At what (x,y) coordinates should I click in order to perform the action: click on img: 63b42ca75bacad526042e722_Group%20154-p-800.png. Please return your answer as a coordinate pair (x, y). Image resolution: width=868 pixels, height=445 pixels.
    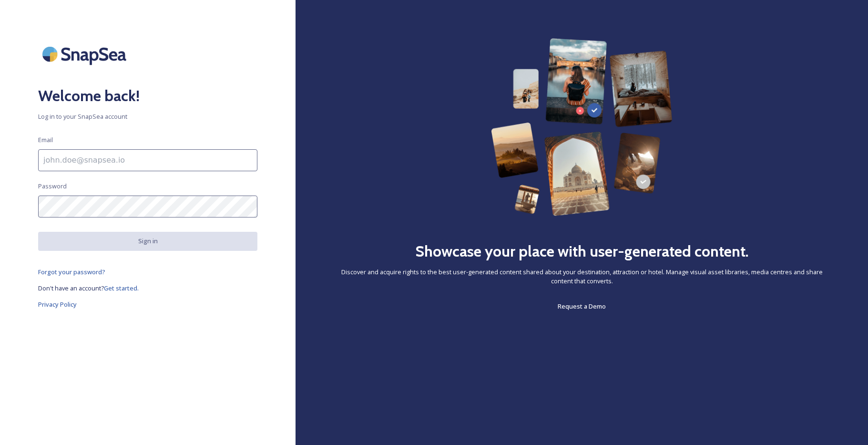
    Looking at the image, I should click on (582, 127).